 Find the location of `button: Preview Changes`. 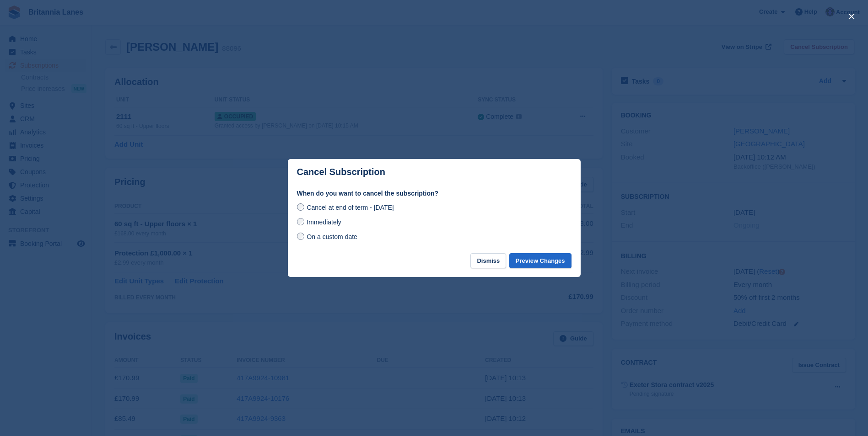

button: Preview Changes is located at coordinates (540, 261).